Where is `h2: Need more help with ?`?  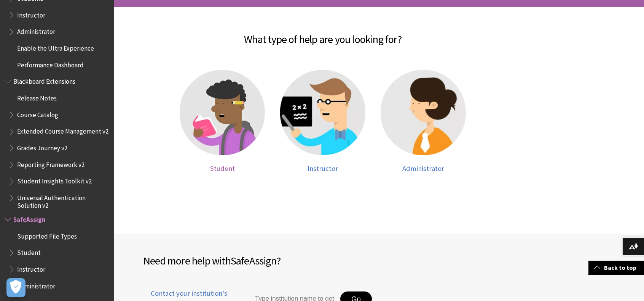
h2: Need more help with ? is located at coordinates (261, 261).